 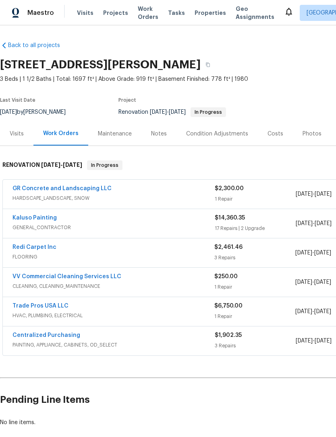 What do you see at coordinates (229, 189) in the screenshot?
I see `span: $2,300.00` at bounding box center [229, 189].